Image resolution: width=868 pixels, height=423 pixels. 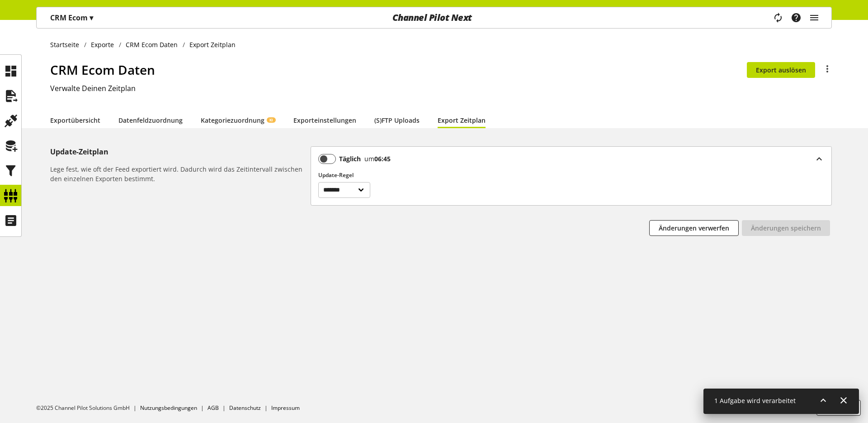 I want to click on span: Export auslösen, so click(x=781, y=70).